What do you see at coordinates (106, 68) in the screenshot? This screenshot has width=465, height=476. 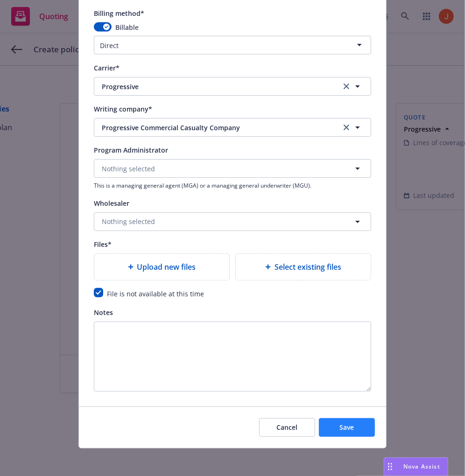 I see `span: Carrier*` at bounding box center [106, 68].